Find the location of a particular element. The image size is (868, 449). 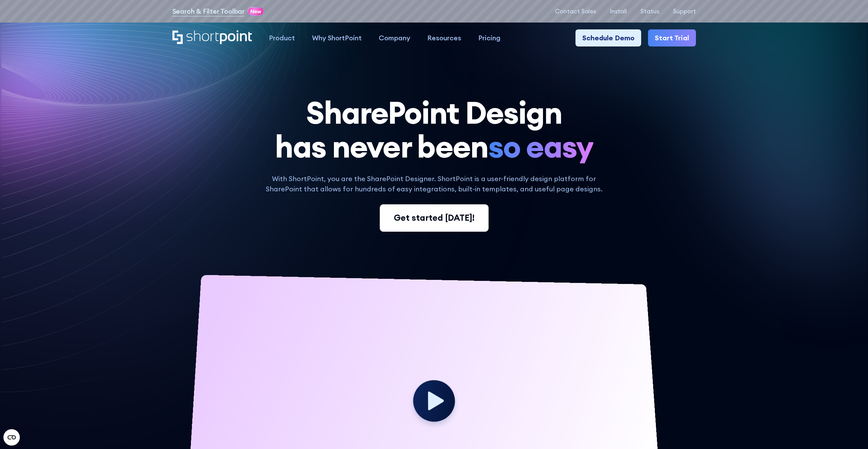

div: Why ShortPoint is located at coordinates (336, 38).